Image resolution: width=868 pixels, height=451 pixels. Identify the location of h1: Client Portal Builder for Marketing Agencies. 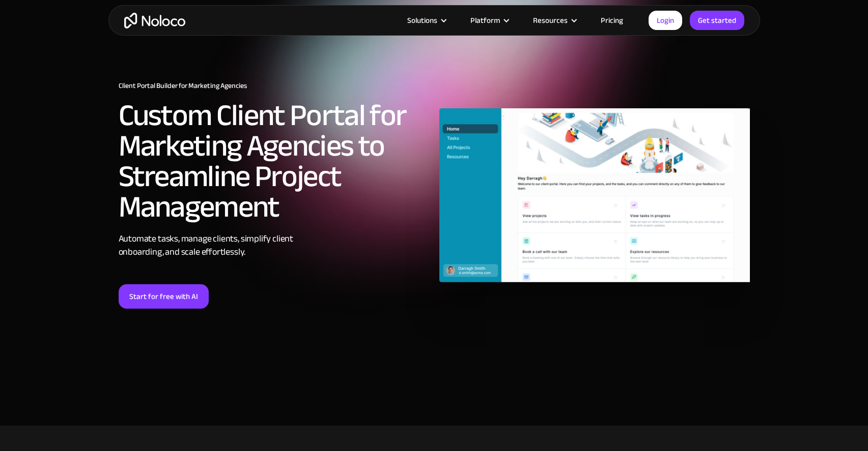
(274, 86).